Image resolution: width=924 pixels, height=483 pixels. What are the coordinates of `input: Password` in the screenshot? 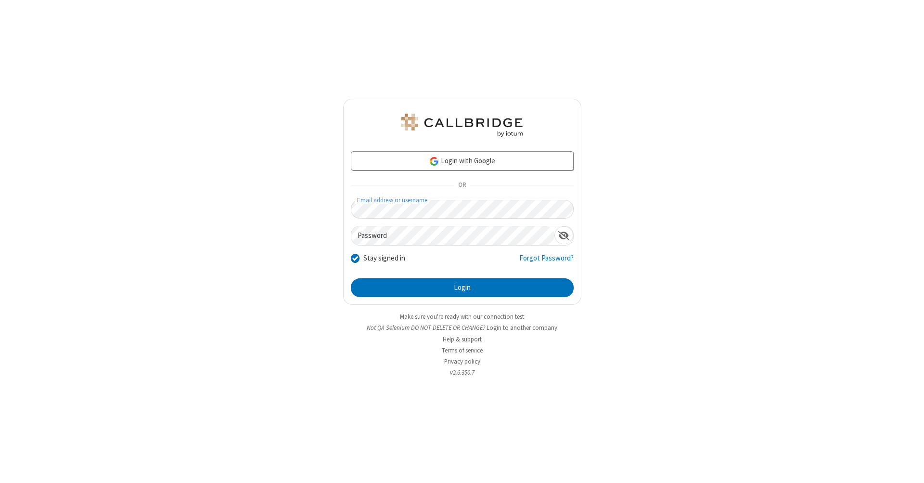 It's located at (453, 235).